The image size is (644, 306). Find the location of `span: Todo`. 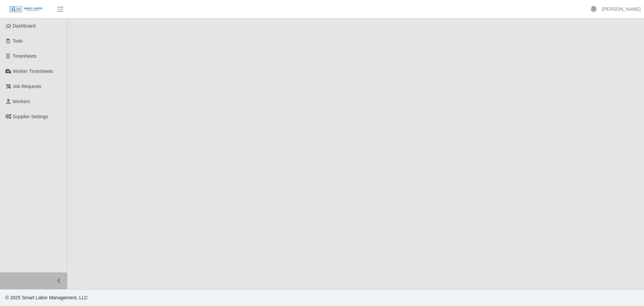

span: Todo is located at coordinates (18, 41).